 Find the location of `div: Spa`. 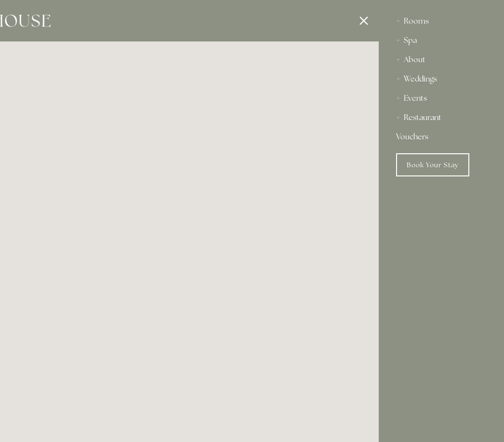

div: Spa is located at coordinates (442, 40).